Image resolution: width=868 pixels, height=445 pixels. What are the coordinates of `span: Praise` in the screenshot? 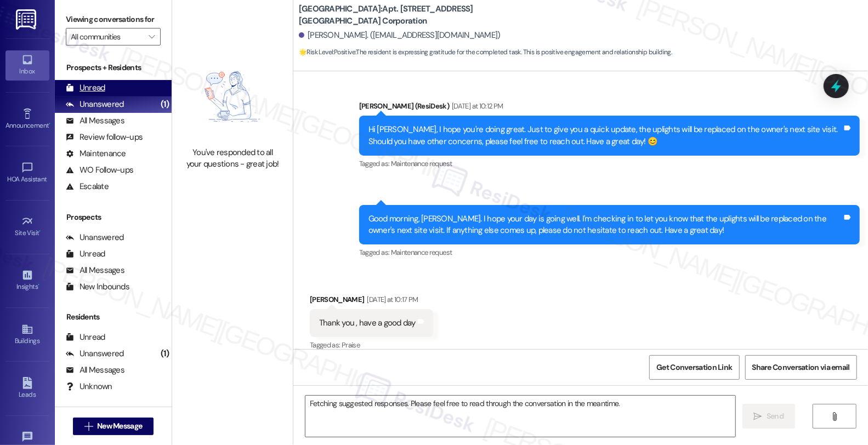 It's located at (350, 344).